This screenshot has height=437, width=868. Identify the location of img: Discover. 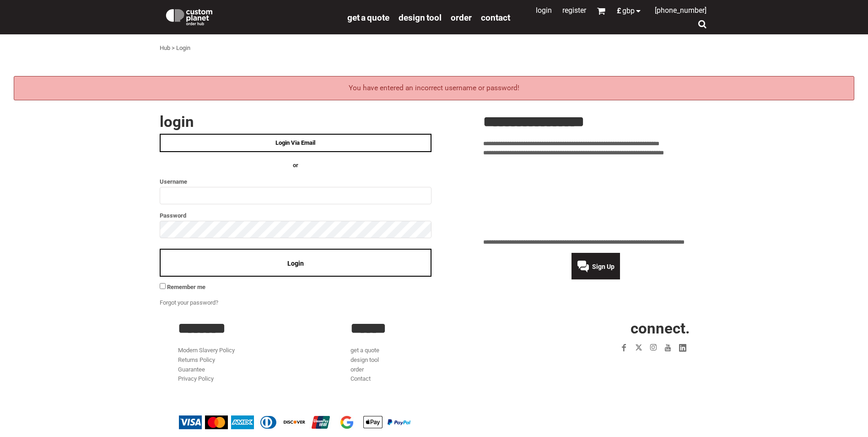
(294, 422).